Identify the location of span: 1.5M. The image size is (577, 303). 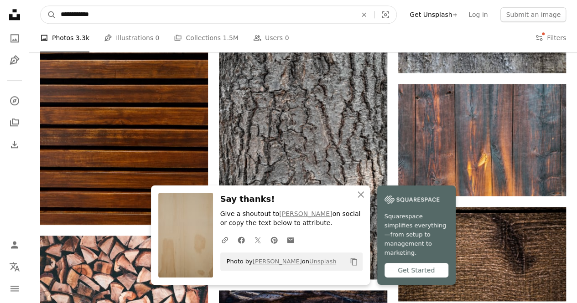
(230, 38).